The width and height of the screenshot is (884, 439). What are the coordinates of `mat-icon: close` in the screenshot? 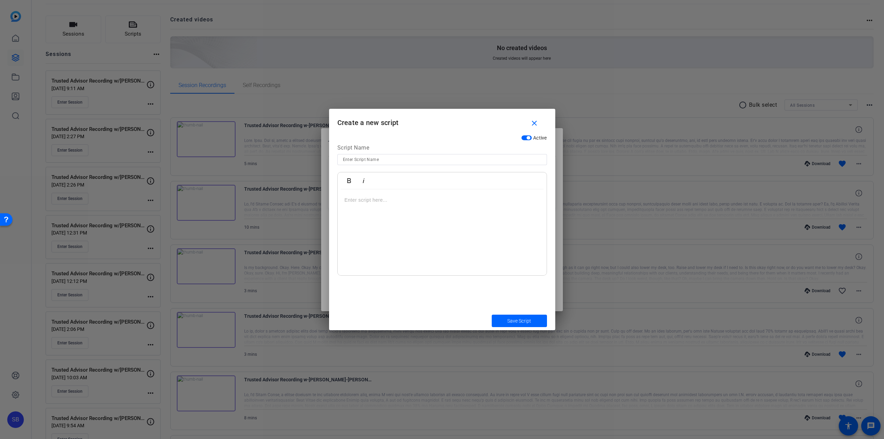 It's located at (534, 123).